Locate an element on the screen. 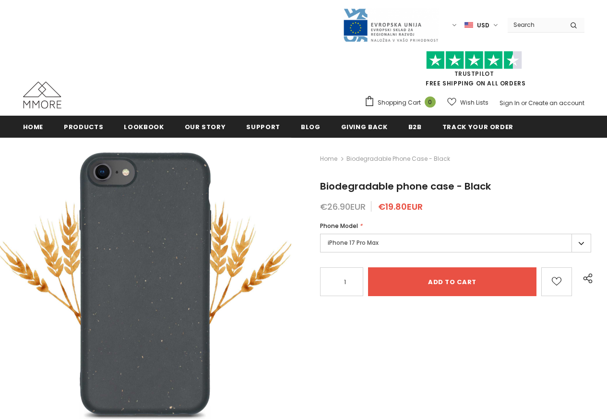 Image resolution: width=607 pixels, height=419 pixels. span: Our Story is located at coordinates (205, 127).